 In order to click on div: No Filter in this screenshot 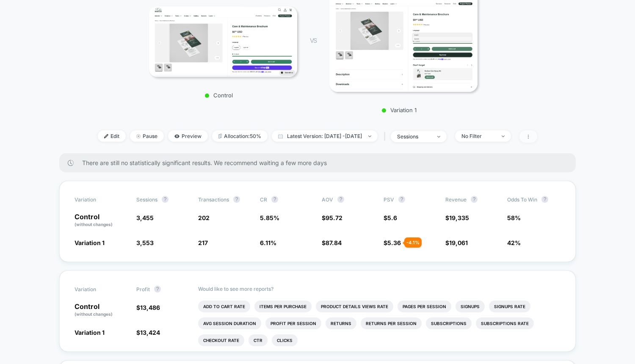, I will do `click(478, 136)`.